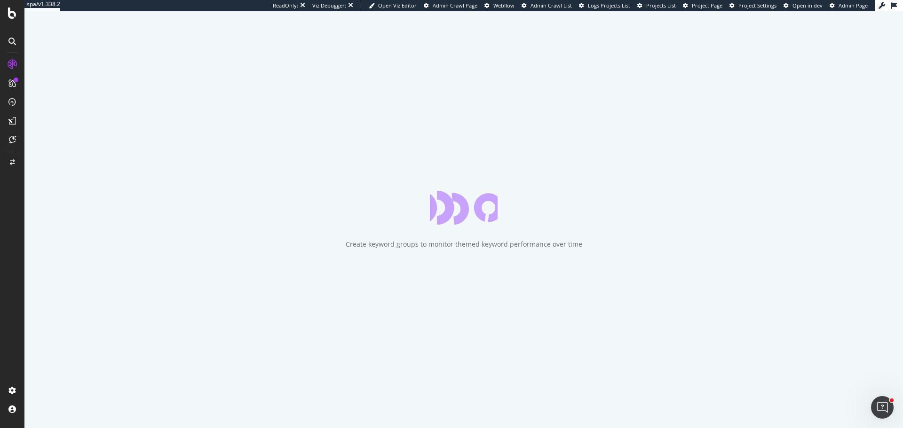  Describe the element at coordinates (546, 6) in the screenshot. I see `a: Admin Crawl List` at that location.